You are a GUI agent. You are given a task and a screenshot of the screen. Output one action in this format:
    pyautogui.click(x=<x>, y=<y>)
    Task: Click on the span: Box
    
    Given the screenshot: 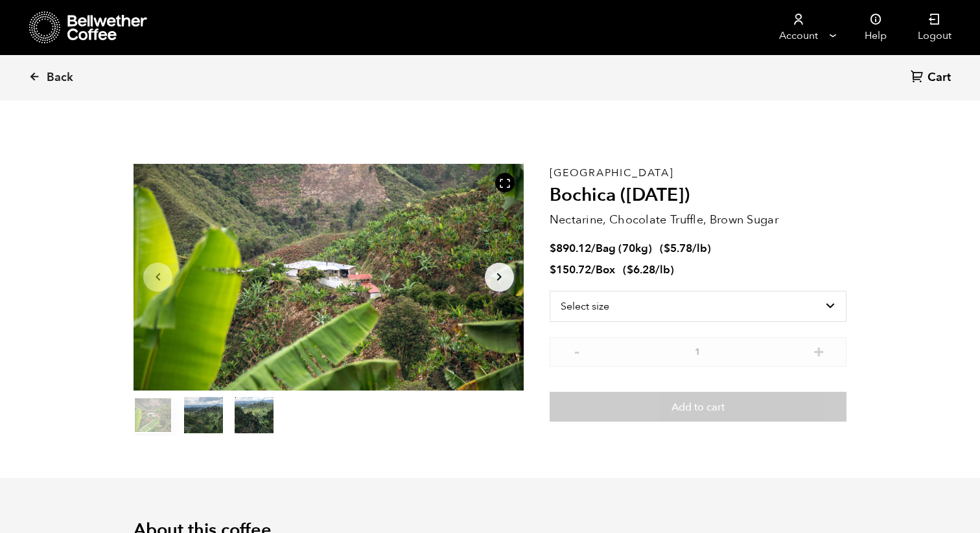 What is the action you would take?
    pyautogui.click(x=605, y=269)
    